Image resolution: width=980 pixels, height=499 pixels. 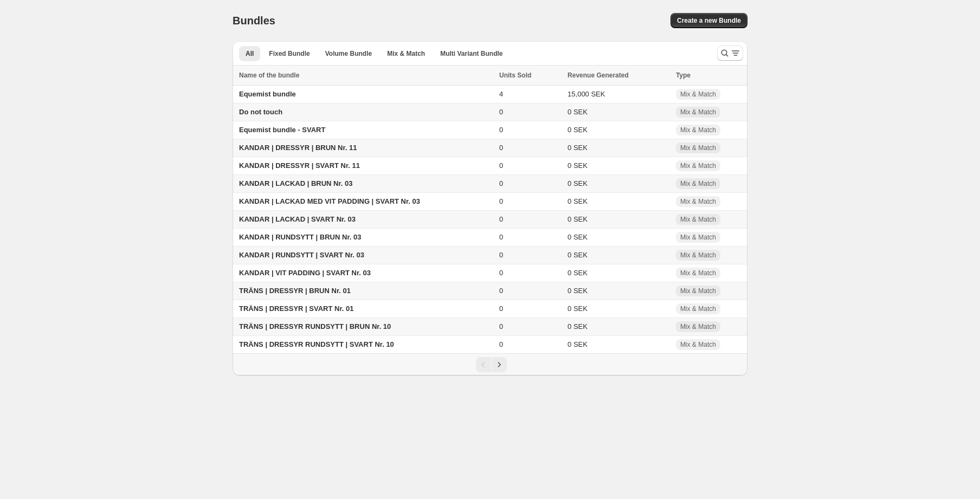 I want to click on span: KANDAR | VIT PADDING | SVART Nr. 03, so click(x=305, y=272).